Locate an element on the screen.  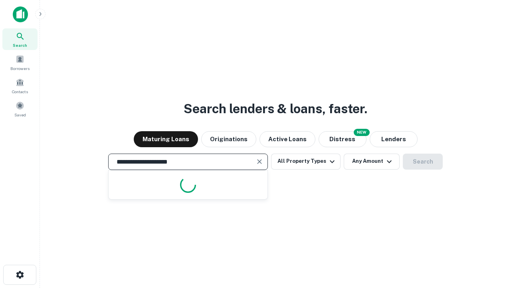
a: Borrowers is located at coordinates (20, 62).